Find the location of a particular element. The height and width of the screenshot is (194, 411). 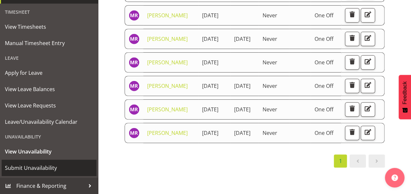

div: Leave is located at coordinates (49, 58).